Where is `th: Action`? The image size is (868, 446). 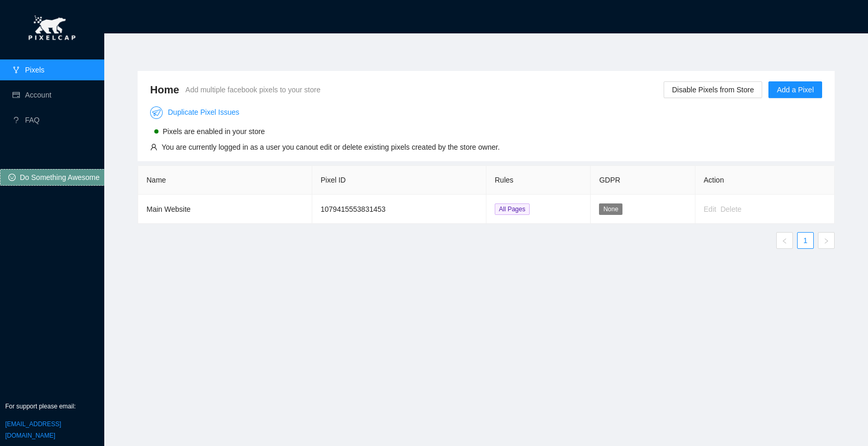
th: Action is located at coordinates (765, 180).